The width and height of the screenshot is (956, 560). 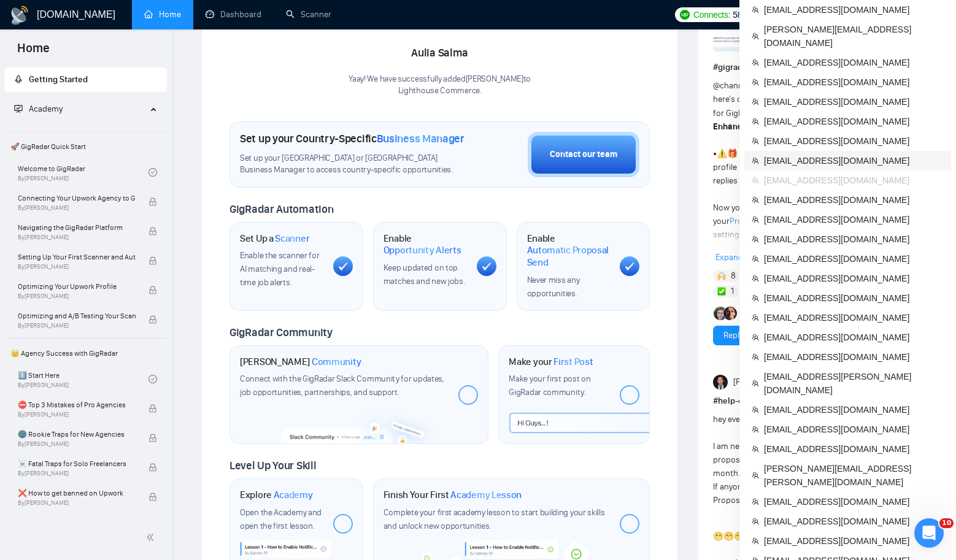 I want to click on span: Optimizing Your Upwork Profile, so click(x=77, y=287).